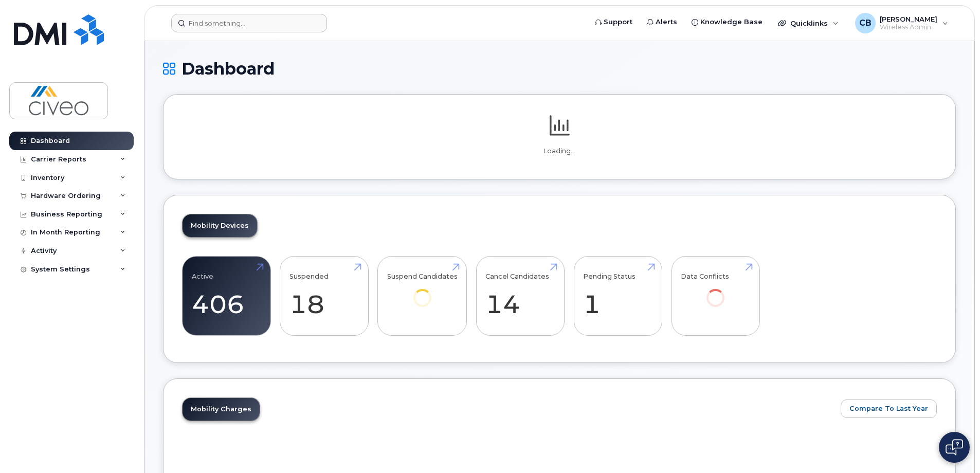 The height and width of the screenshot is (473, 980). I want to click on a: Pending Status 1, so click(617, 296).